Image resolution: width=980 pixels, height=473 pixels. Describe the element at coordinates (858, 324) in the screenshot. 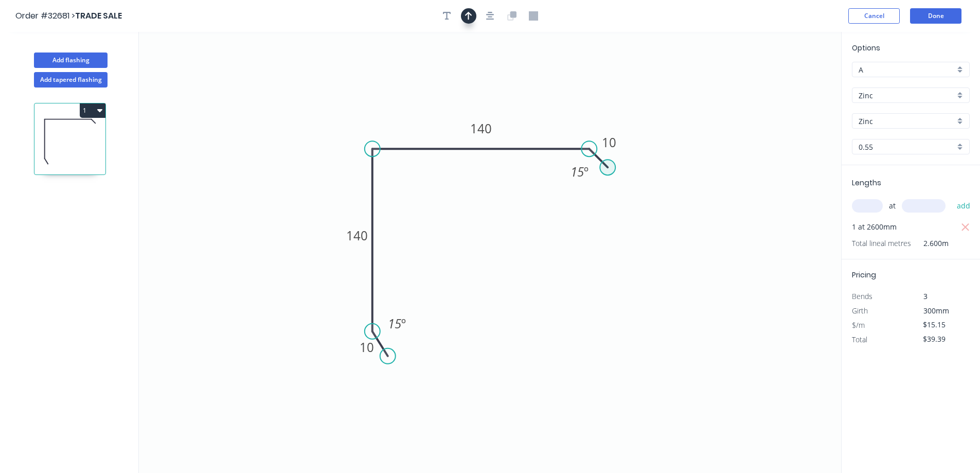

I see `span: $/m` at that location.